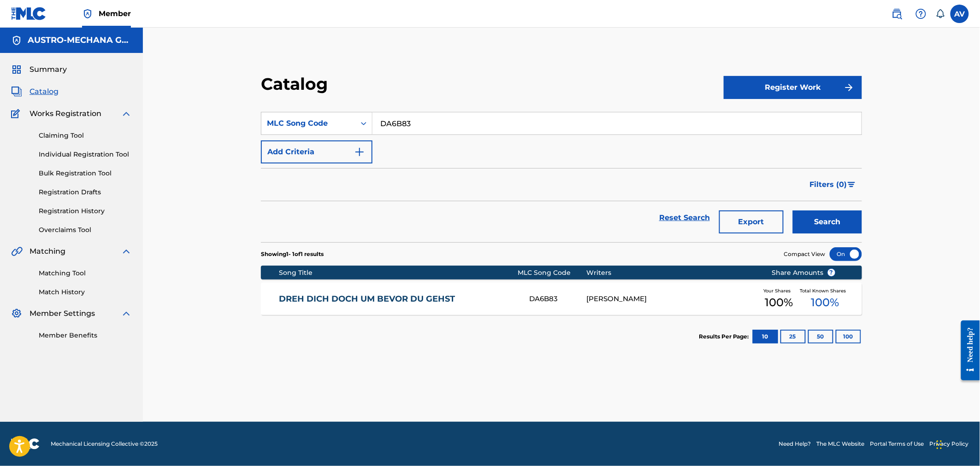 Image resolution: width=980 pixels, height=466 pixels. What do you see at coordinates (398, 299) in the screenshot?
I see `a: DREH DICH DOCH UM BEVOR DU GEHST` at bounding box center [398, 299].